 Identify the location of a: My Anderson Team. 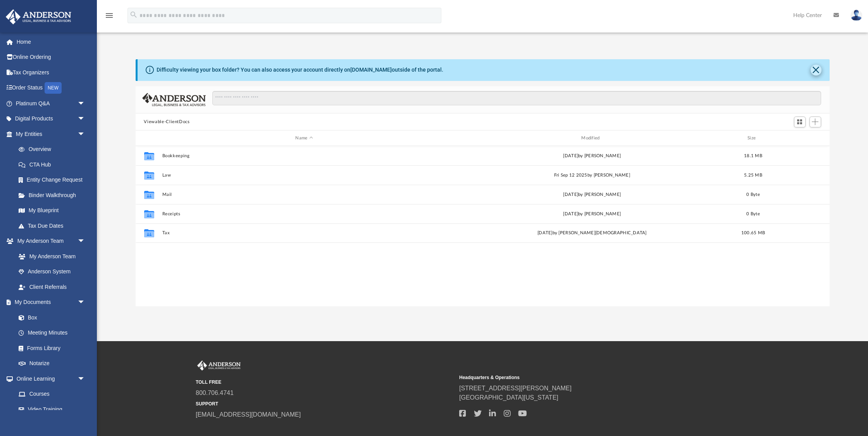
(50, 256).